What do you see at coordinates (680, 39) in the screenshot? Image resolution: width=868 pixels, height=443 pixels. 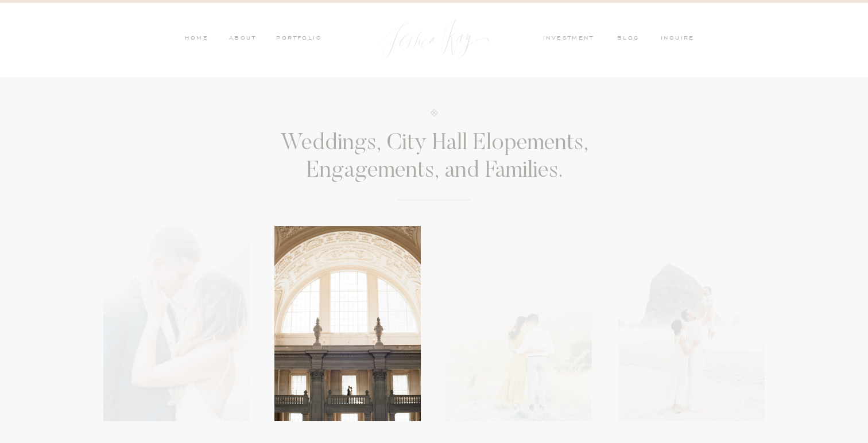 I see `nav: inquire` at bounding box center [680, 39].